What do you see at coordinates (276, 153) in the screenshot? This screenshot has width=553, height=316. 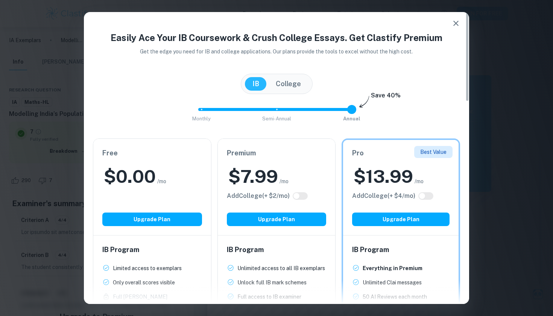 I see `h6: Premium` at bounding box center [276, 153].